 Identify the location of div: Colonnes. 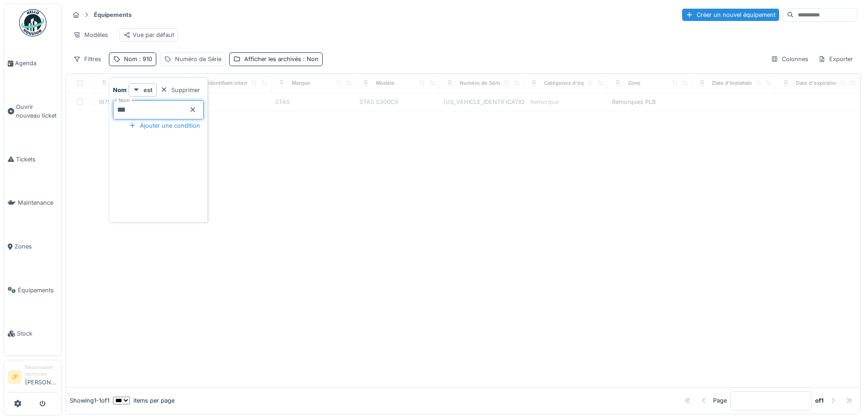
(789, 59).